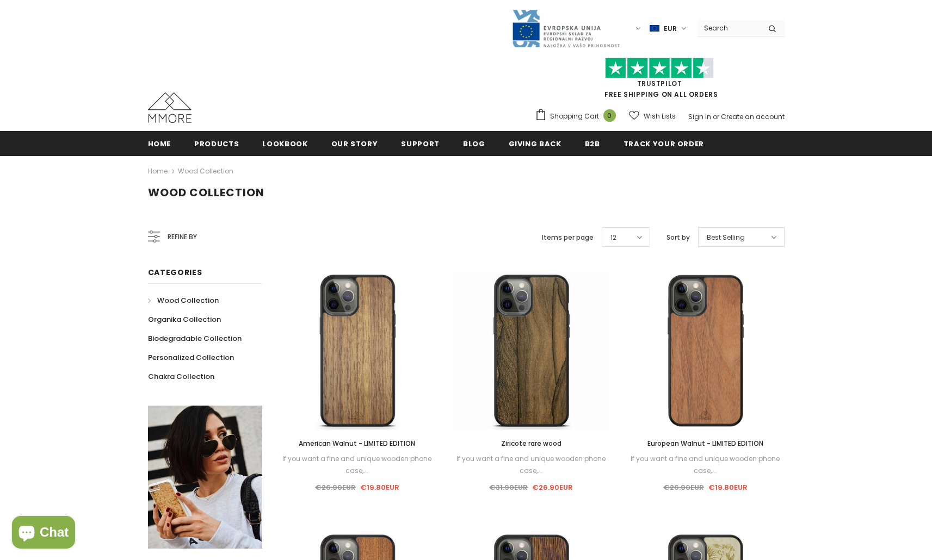 The image size is (932, 560). What do you see at coordinates (175, 273) in the screenshot?
I see `span: Categories` at bounding box center [175, 273].